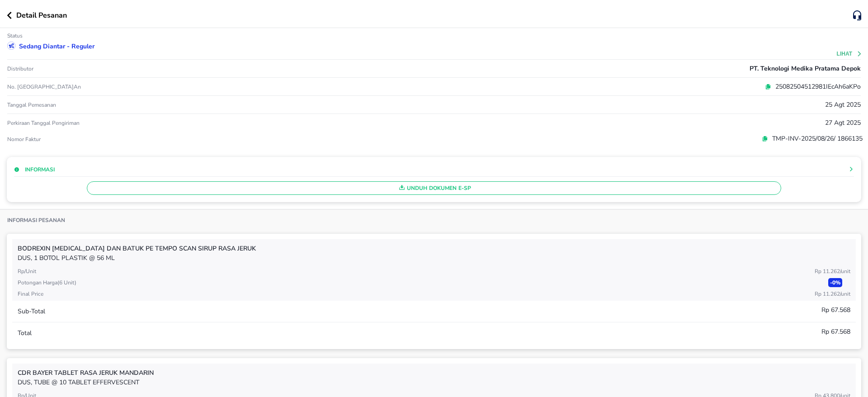 The image size is (868, 397). I want to click on p: Sedang diantar - Reguler, so click(57, 46).